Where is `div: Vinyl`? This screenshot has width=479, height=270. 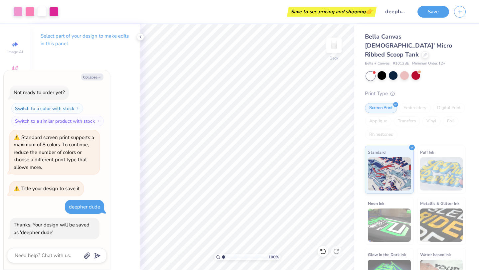
div: Vinyl is located at coordinates (431, 121).